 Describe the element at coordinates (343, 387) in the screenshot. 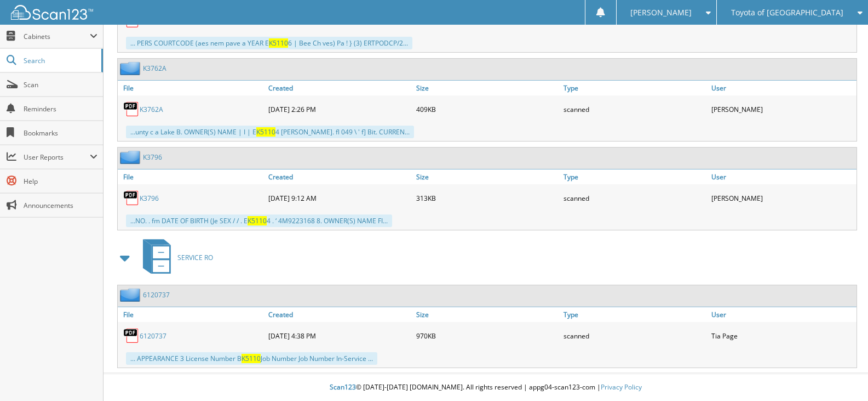

I see `span: Scan123` at that location.